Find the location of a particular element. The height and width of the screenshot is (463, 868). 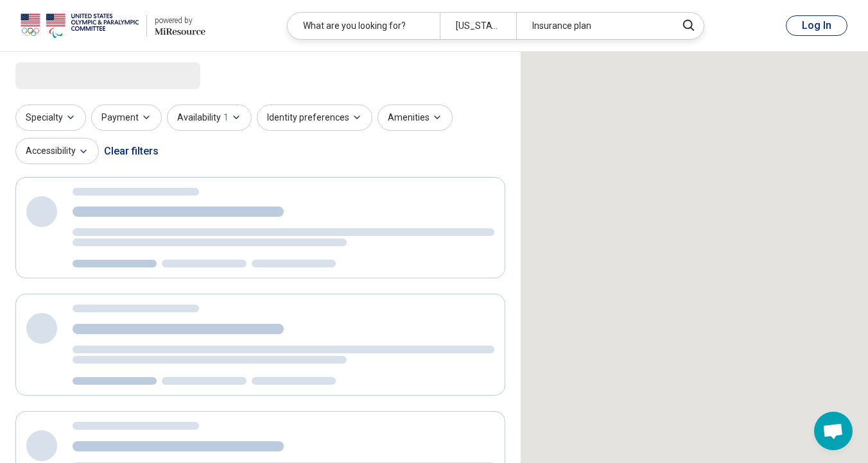

div: Insurance plan is located at coordinates (592, 25).